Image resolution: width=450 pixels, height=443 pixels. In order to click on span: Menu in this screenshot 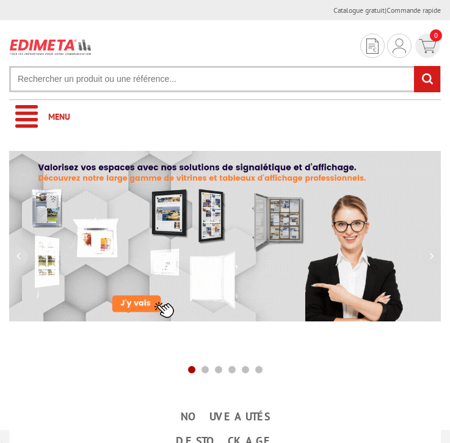, I will do `click(59, 117)`.